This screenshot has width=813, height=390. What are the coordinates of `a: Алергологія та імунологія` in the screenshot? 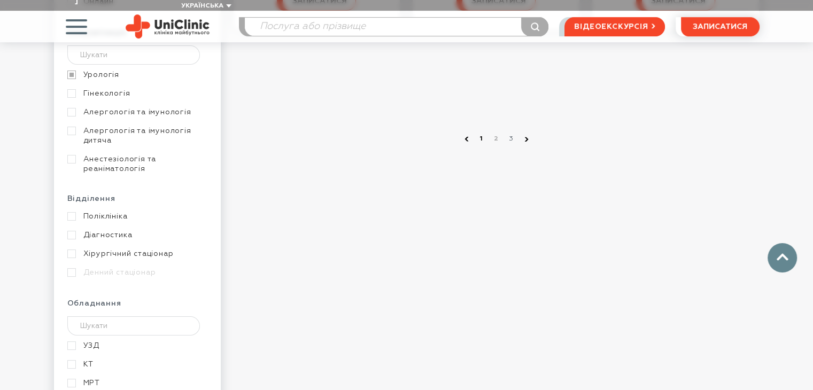 It's located at (136, 112).